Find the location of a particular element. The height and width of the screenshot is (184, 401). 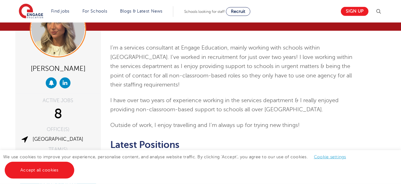

div: TEAM(S) is located at coordinates (58, 149).